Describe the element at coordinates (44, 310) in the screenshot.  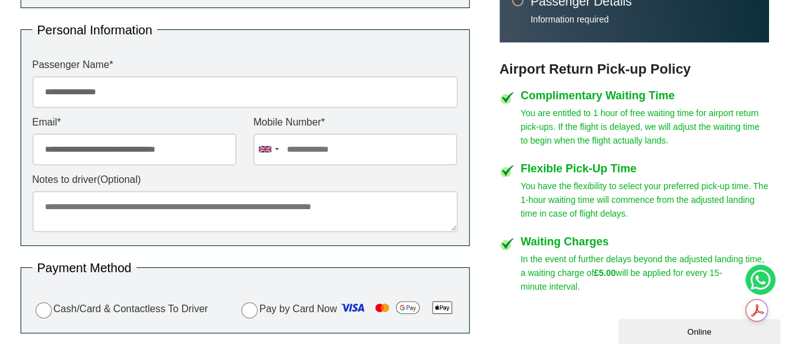
I see `input: Cash/Card & Contactless To Driver` at that location.